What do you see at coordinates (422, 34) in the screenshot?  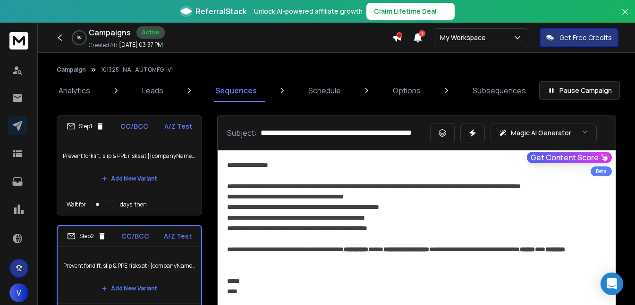 I see `span: 1` at bounding box center [422, 34].